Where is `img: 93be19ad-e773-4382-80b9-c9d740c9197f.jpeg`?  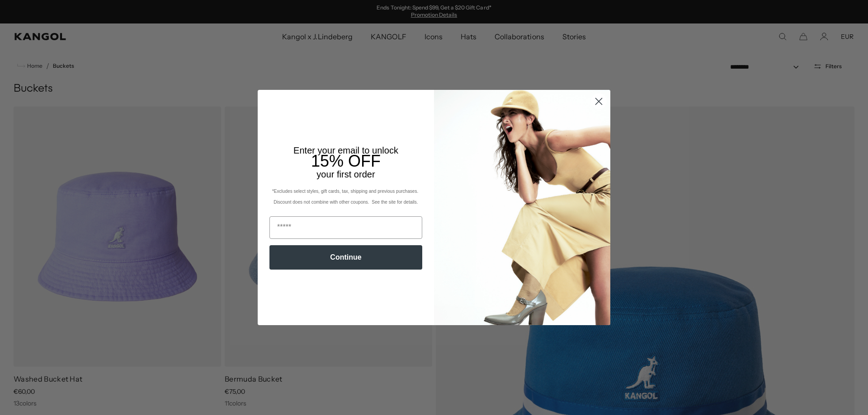
img: 93be19ad-e773-4382-80b9-c9d740c9197f.jpeg is located at coordinates (522, 207).